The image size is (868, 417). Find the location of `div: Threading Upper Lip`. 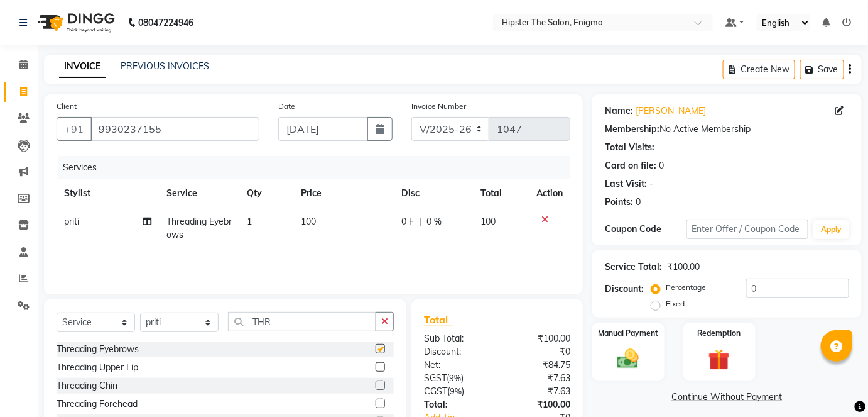

div: Threading Upper Lip is located at coordinates (98, 367).